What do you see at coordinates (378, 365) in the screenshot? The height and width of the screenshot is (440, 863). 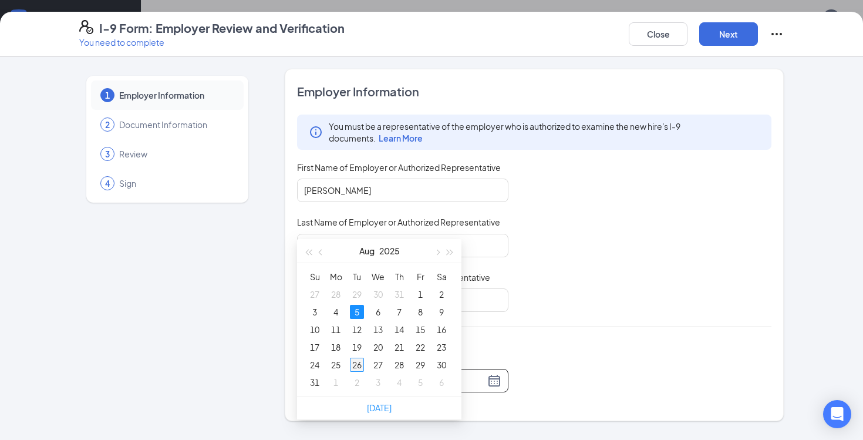 I see `td: 2025-08-27` at bounding box center [378, 365].